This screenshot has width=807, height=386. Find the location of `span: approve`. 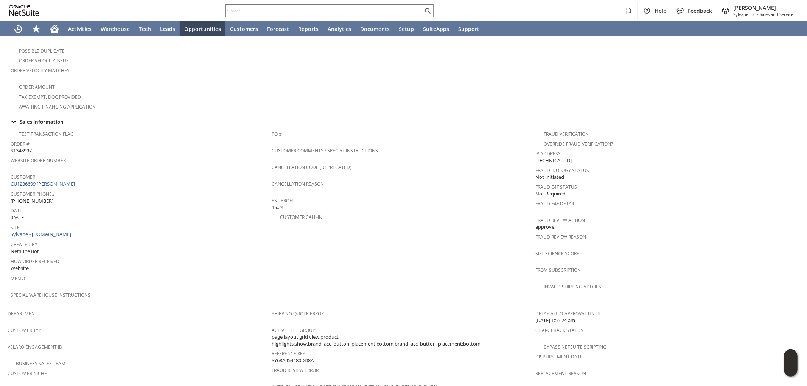

span: approve is located at coordinates (545, 227).